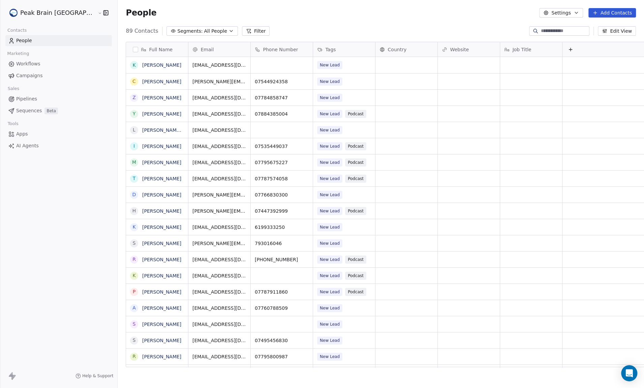 Image resolution: width=644 pixels, height=388 pixels. I want to click on div: Website, so click(469, 49).